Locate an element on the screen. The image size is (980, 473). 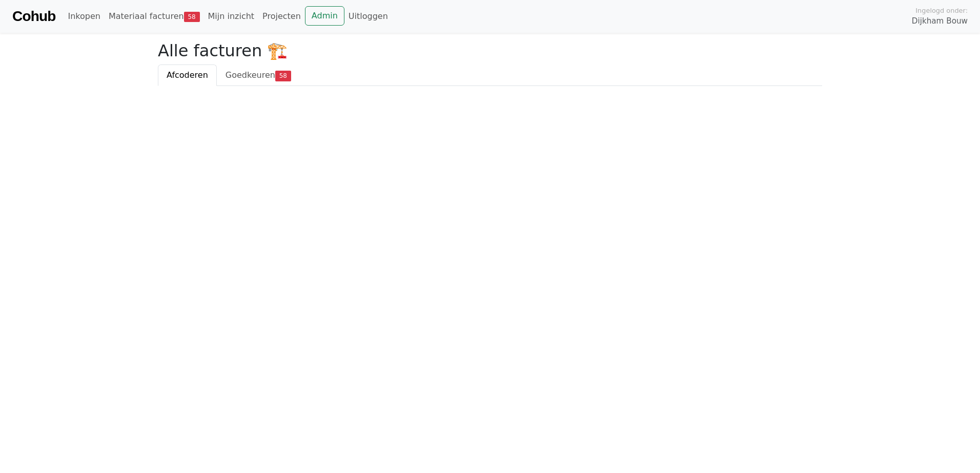
span: Ingelogd onder: is located at coordinates (941, 10).